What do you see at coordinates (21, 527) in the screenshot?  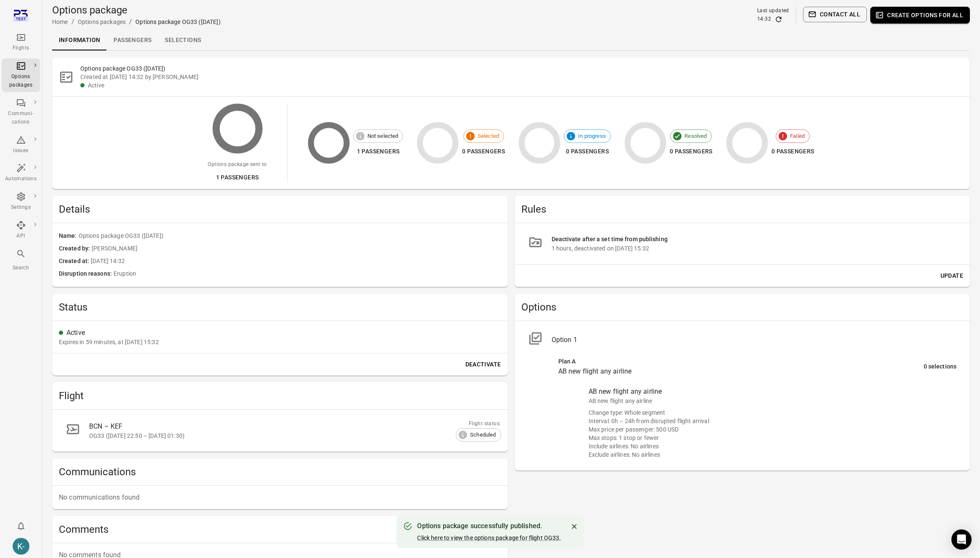 I see `button: Notifications` at bounding box center [21, 527].